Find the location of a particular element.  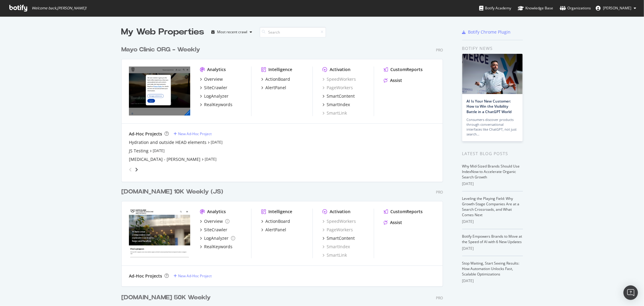

a: Botify Empowers Brands to Move at the Speed of AI with 6 New Updates is located at coordinates (492, 239).